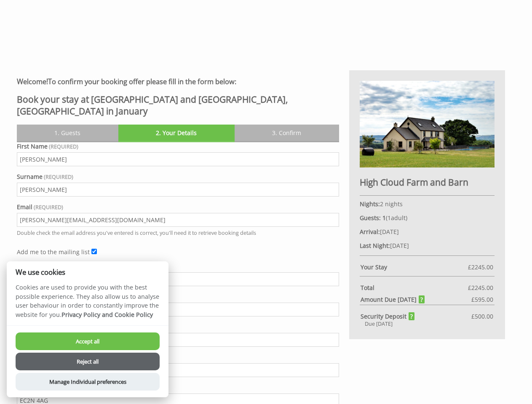 The image size is (532, 404). Describe the element at coordinates (87, 341) in the screenshot. I see `button: Accept all` at that location.